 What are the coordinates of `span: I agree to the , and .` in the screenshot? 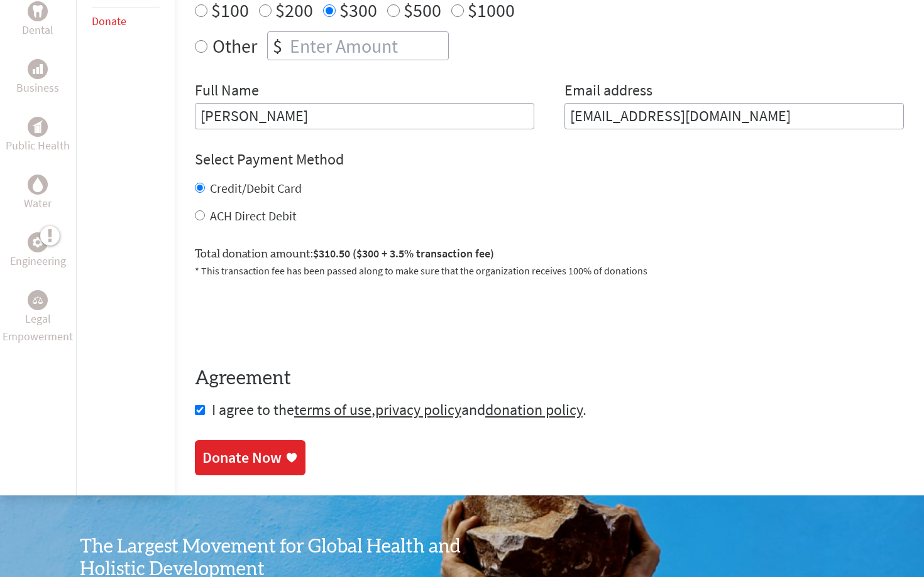 It's located at (399, 410).